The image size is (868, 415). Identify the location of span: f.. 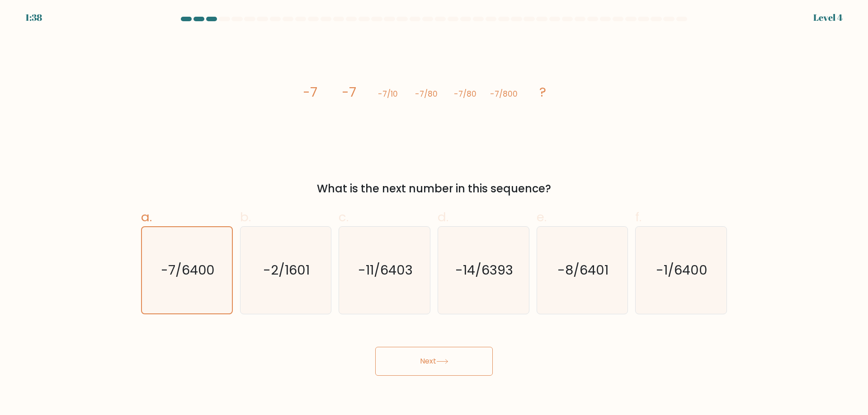
(638, 216).